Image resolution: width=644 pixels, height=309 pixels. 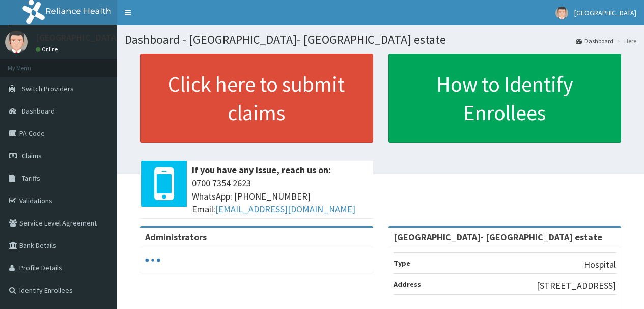 What do you see at coordinates (256, 98) in the screenshot?
I see `a: Click here to submit claims` at bounding box center [256, 98].